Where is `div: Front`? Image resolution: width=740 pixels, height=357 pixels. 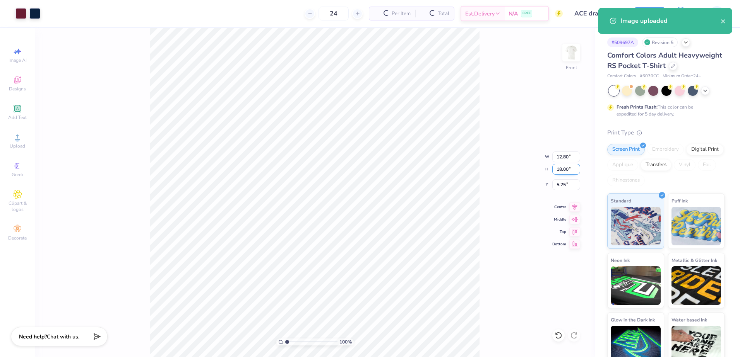
div: Front is located at coordinates (571, 68).